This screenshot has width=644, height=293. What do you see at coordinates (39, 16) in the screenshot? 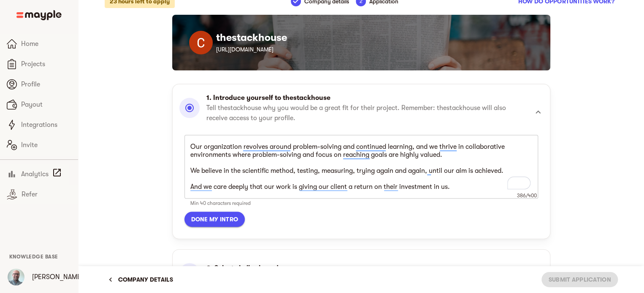
I see `img: Main logo` at bounding box center [39, 16].